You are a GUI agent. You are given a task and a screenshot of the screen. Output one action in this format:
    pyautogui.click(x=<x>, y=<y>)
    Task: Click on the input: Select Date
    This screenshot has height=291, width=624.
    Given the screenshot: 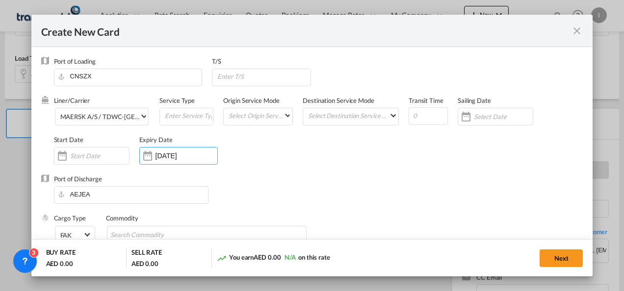 What is the action you would take?
    pyautogui.click(x=503, y=117)
    